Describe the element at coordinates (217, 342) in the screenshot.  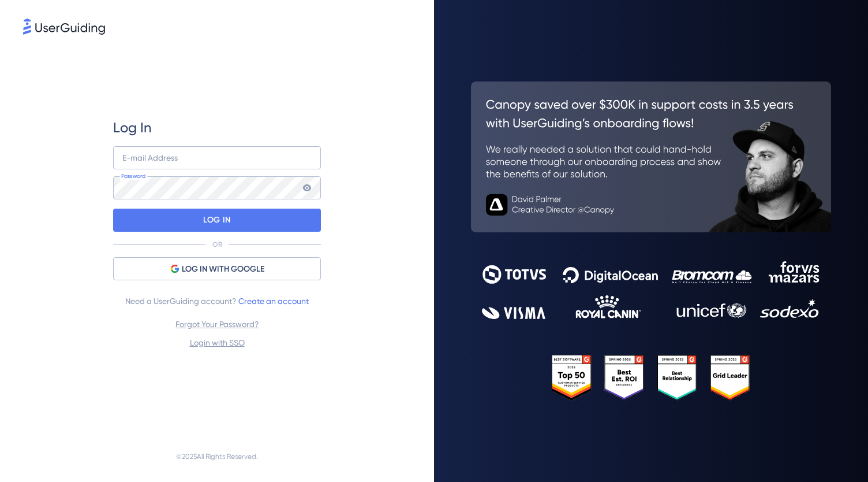
I see `a: Login with SSO` at that location.